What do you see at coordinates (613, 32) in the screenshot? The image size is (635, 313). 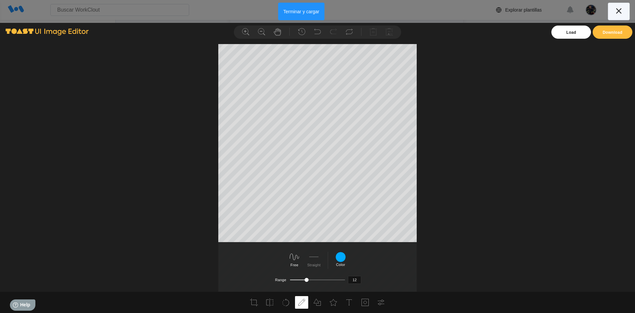 I see `button: Download` at bounding box center [613, 32].